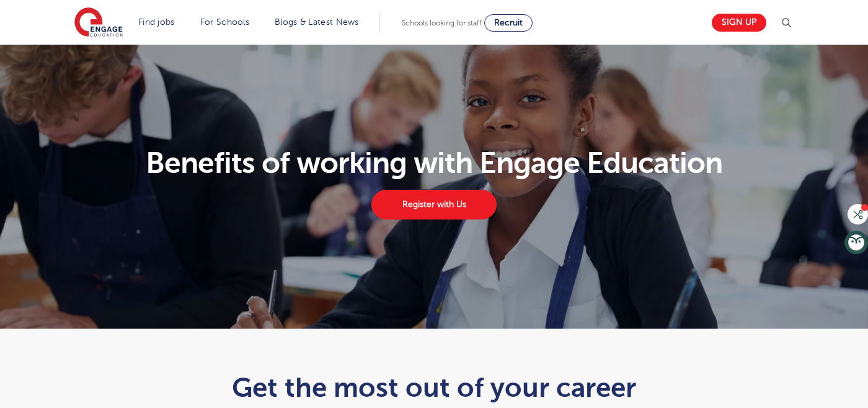 This screenshot has width=868, height=408. Describe the element at coordinates (99, 23) in the screenshot. I see `img: Engage Education` at that location.